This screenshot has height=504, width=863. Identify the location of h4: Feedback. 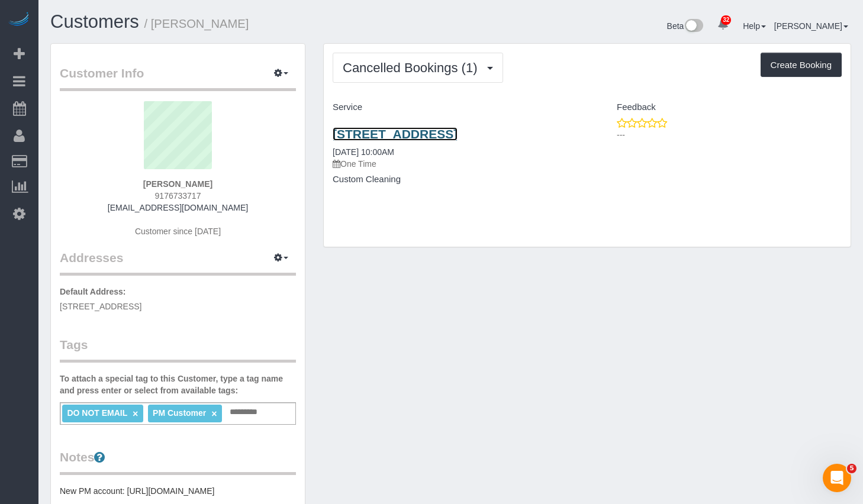
(719, 107).